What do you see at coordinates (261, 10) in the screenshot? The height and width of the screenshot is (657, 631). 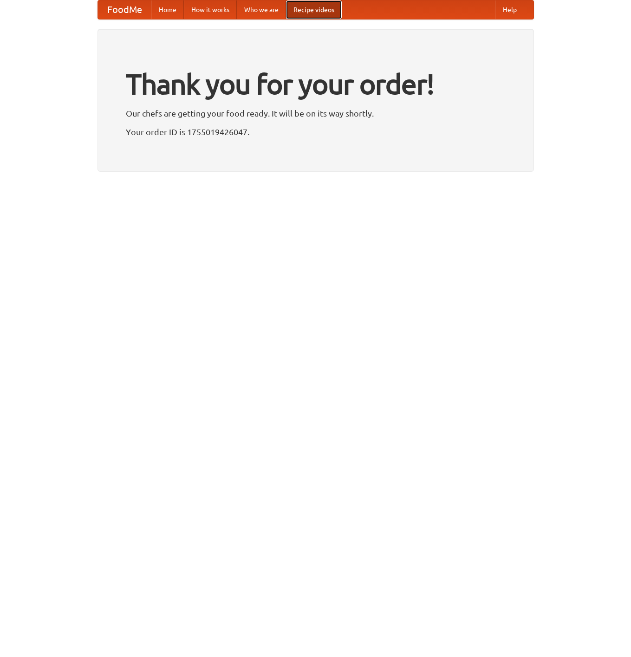 I see `a: Who we are` at bounding box center [261, 10].